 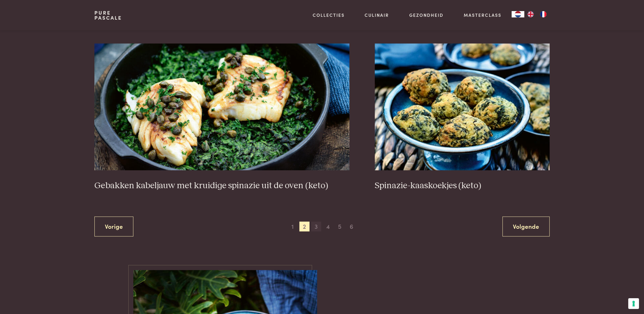 What do you see at coordinates (340, 227) in the screenshot?
I see `span: 5` at bounding box center [340, 227].